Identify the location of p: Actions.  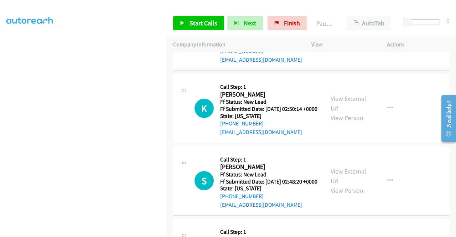
(419, 45).